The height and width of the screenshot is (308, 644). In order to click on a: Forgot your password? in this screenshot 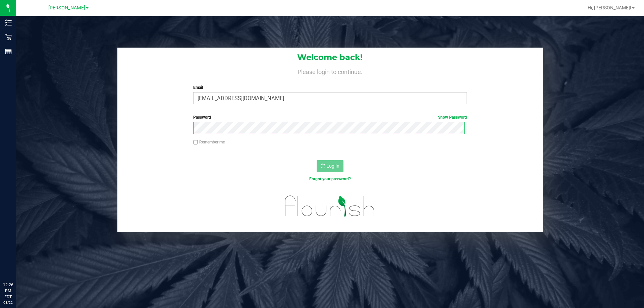, I will do `click(330, 179)`.